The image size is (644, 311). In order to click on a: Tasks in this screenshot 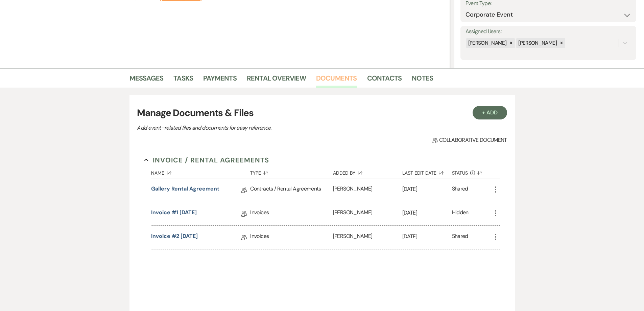, I will do `click(183, 80)`.